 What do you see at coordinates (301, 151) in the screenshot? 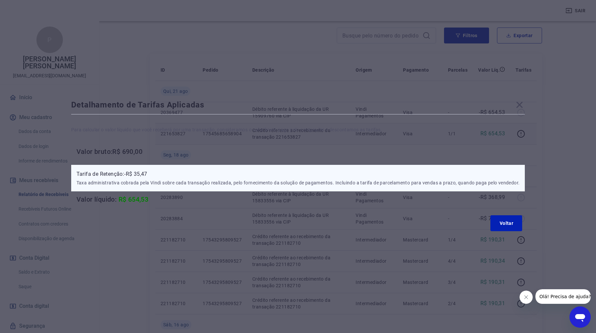
I see `h6: Valor bruto: R$ 690,00` at bounding box center [301, 151].